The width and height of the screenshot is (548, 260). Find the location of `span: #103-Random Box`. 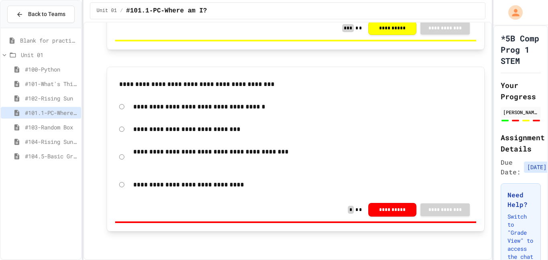

span: #103-Random Box is located at coordinates (51, 127).